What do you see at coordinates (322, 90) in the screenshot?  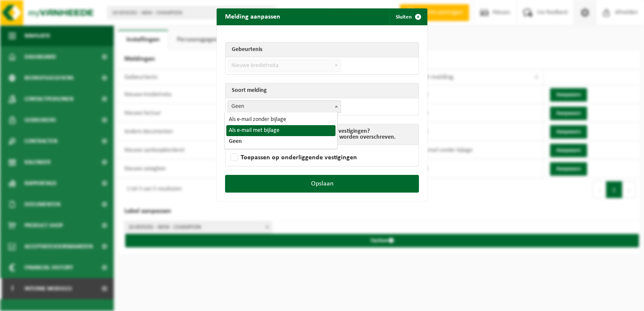 I see `th: Soort melding` at bounding box center [322, 90].